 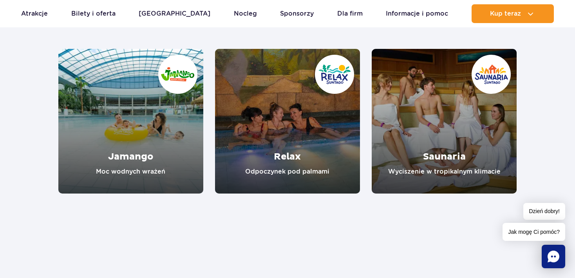 What do you see at coordinates (34, 14) in the screenshot?
I see `a: Atrakcje` at bounding box center [34, 14].